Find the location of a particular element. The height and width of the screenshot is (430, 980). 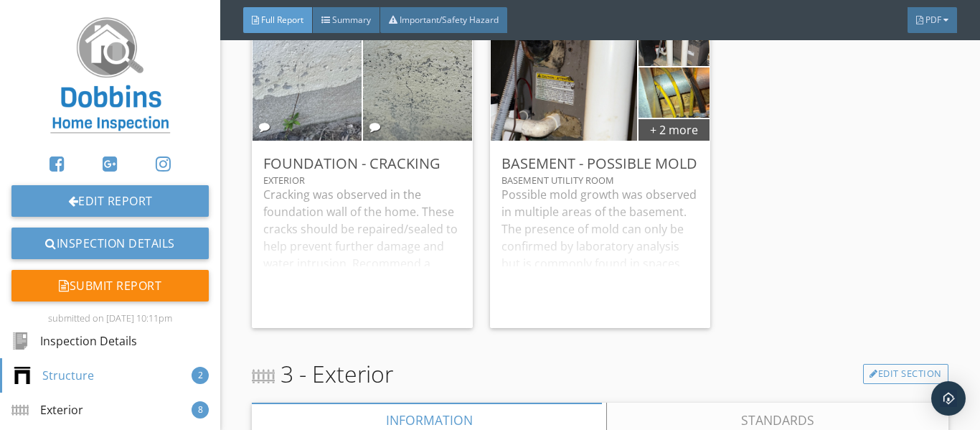

img: photo.jpg is located at coordinates (674, 92).